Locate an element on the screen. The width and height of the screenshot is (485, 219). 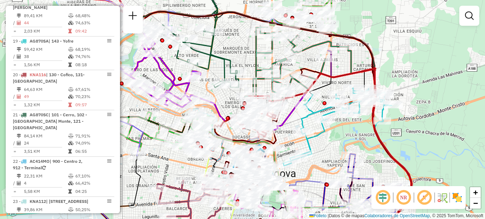
td: 06:55 is located at coordinates (93, 151).